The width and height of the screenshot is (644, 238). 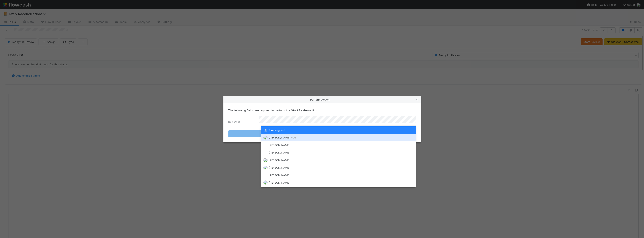 I want to click on label: Reviewer, so click(x=234, y=122).